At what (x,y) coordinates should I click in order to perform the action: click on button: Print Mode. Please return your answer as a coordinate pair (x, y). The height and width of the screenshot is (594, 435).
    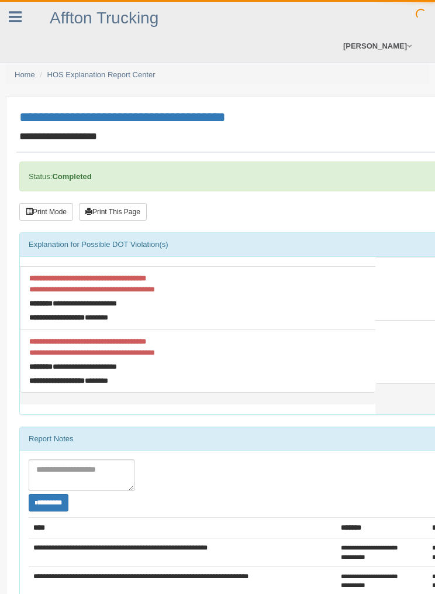
    Looking at the image, I should click on (46, 212).